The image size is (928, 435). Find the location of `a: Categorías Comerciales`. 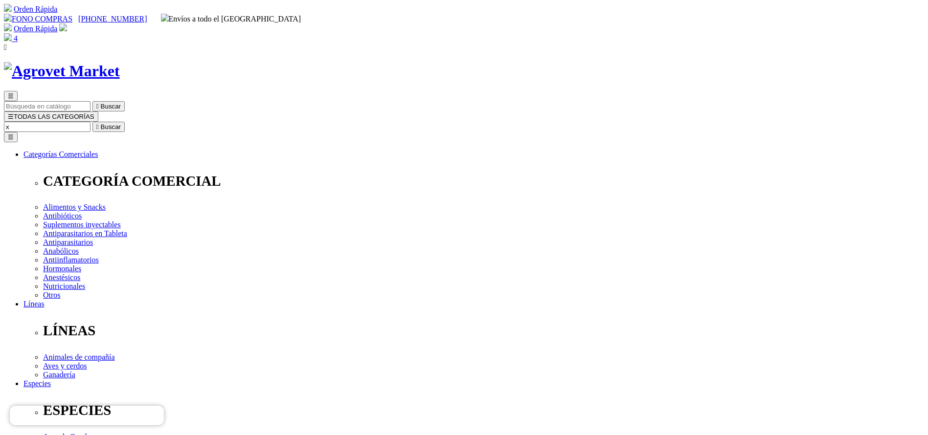

a: Categorías Comerciales is located at coordinates (61, 154).